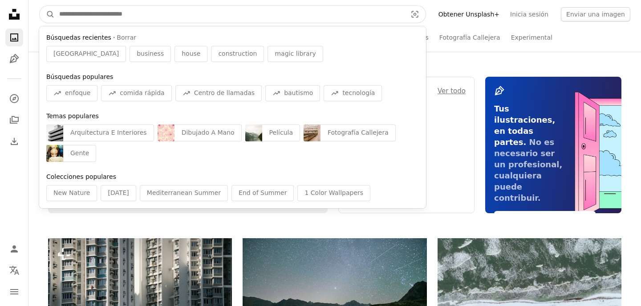 This screenshot has width=641, height=306. What do you see at coordinates (407, 166) in the screenshot?
I see `a: Modern Interiors55 imágenes` at bounding box center [407, 166].